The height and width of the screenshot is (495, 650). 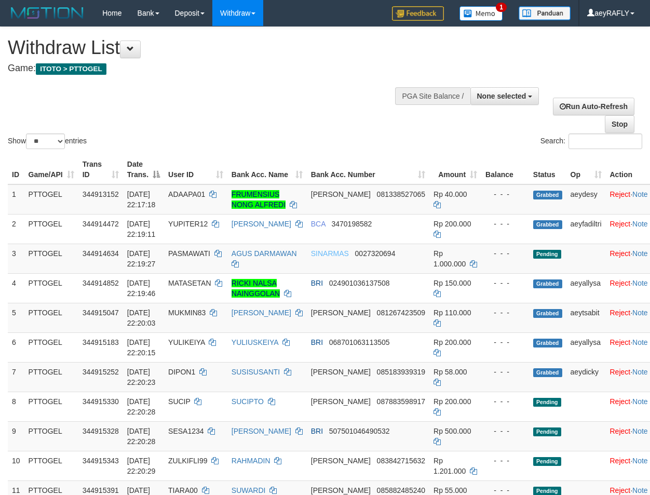 I want to click on span: Copy 068701063113505 to clipboard, so click(x=359, y=342).